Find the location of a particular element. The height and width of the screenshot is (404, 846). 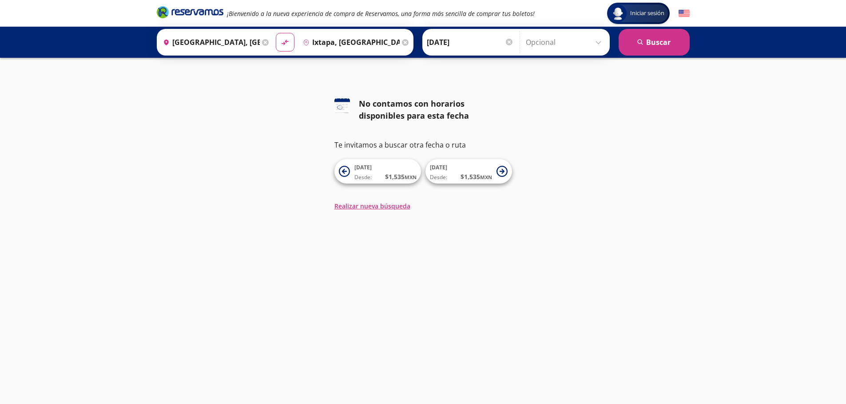

button: Realizar nueva búsqueda is located at coordinates (372, 206).